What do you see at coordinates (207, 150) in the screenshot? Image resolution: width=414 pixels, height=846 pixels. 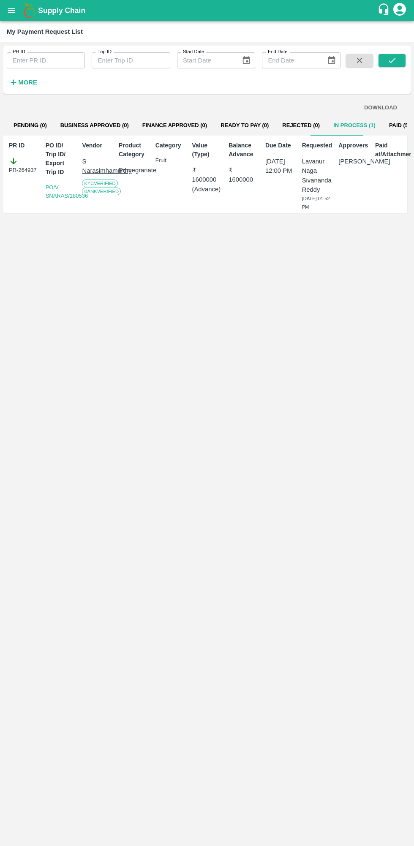 I see `p: Value (Type)` at bounding box center [207, 150].